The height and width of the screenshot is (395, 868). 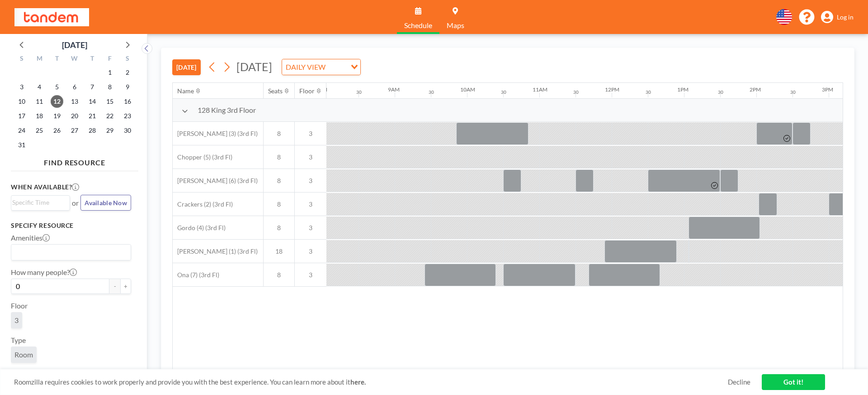 What do you see at coordinates (186, 91) in the screenshot?
I see `div: Name` at bounding box center [186, 91].